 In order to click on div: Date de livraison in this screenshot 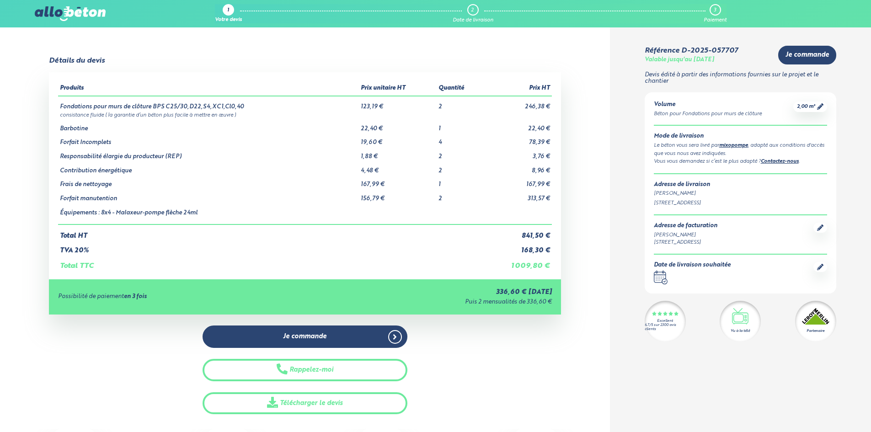, I will do `click(473, 20)`.